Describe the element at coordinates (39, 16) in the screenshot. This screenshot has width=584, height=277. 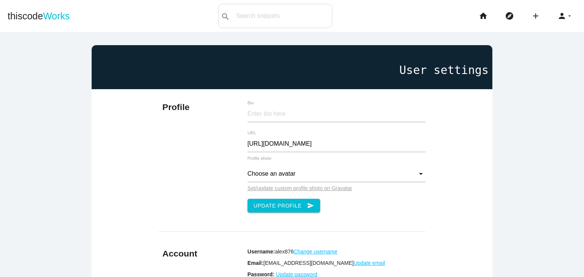
I see `a: thiscodeWorks` at that location.